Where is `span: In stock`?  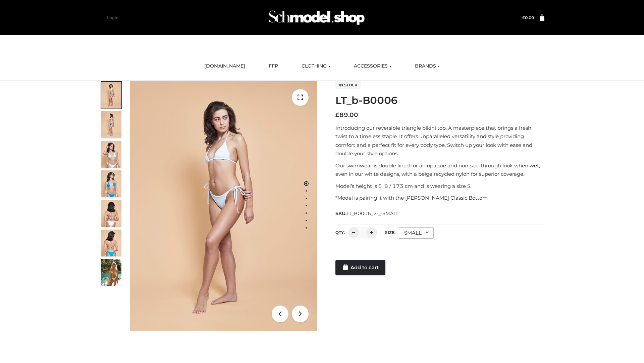
span: In stock is located at coordinates (348, 85).